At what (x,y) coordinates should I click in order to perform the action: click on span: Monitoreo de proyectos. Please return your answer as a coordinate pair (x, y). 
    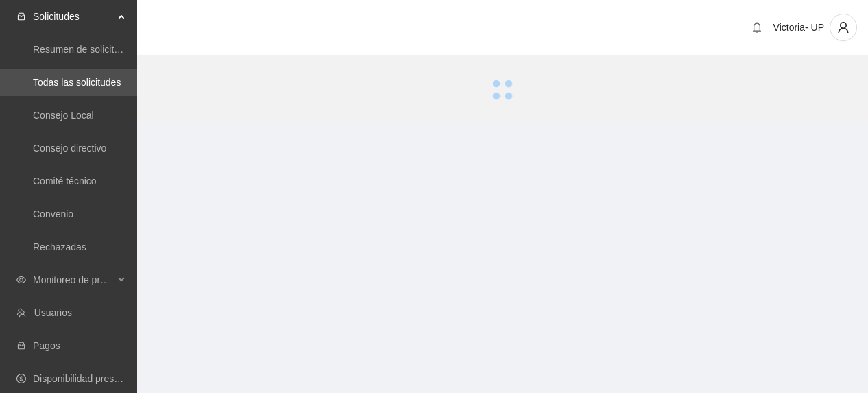
    Looking at the image, I should click on (74, 280).